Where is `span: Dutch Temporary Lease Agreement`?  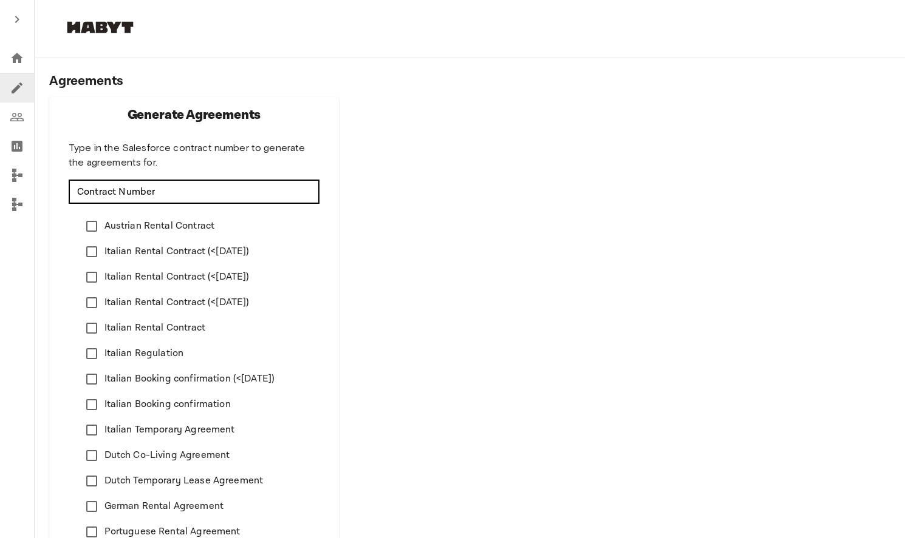 span: Dutch Temporary Lease Agreement is located at coordinates (184, 481).